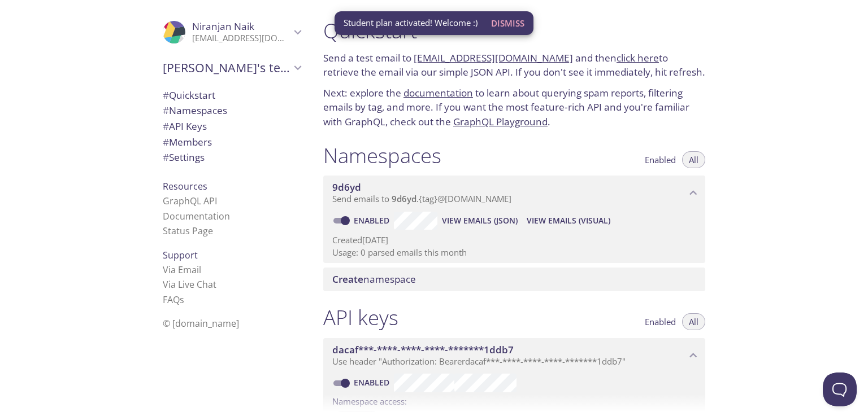  I want to click on div: 9d6yd namespace, so click(514, 193).